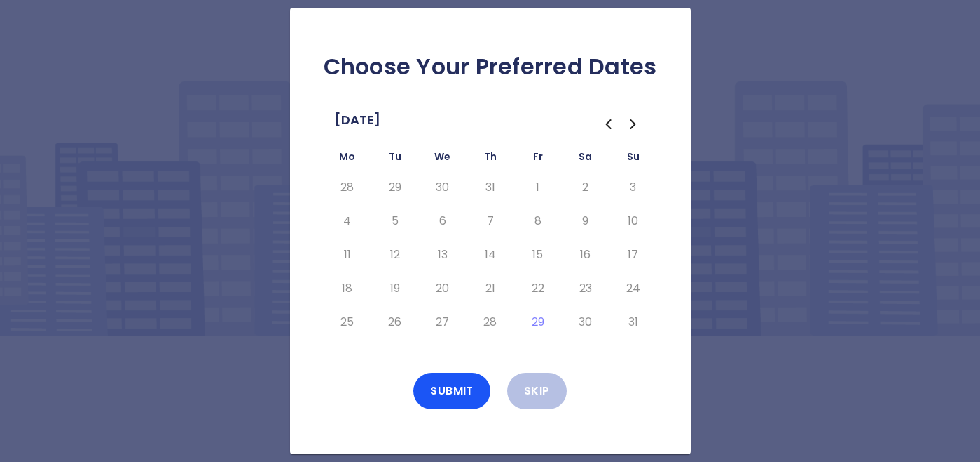  Describe the element at coordinates (490, 322) in the screenshot. I see `button: Thursday, August 28th, 2025` at that location.